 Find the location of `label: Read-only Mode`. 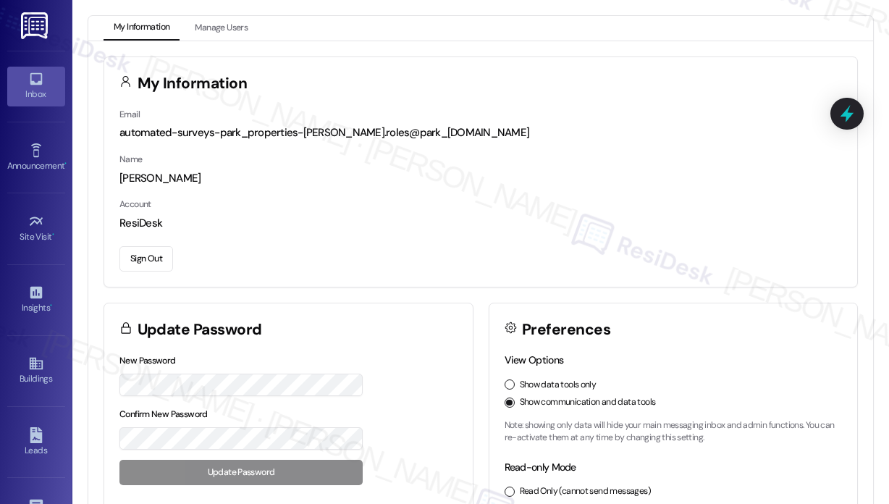

label: Read-only Mode is located at coordinates (540, 467).